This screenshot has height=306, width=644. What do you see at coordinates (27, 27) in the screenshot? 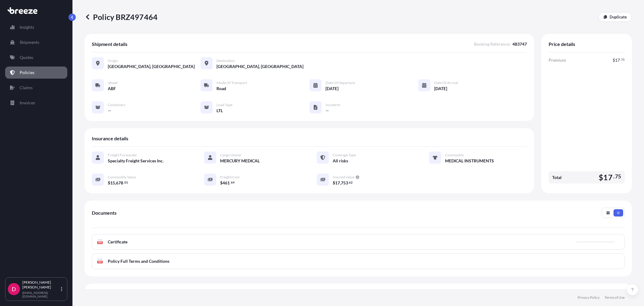
I see `p: Insights` at bounding box center [27, 27].